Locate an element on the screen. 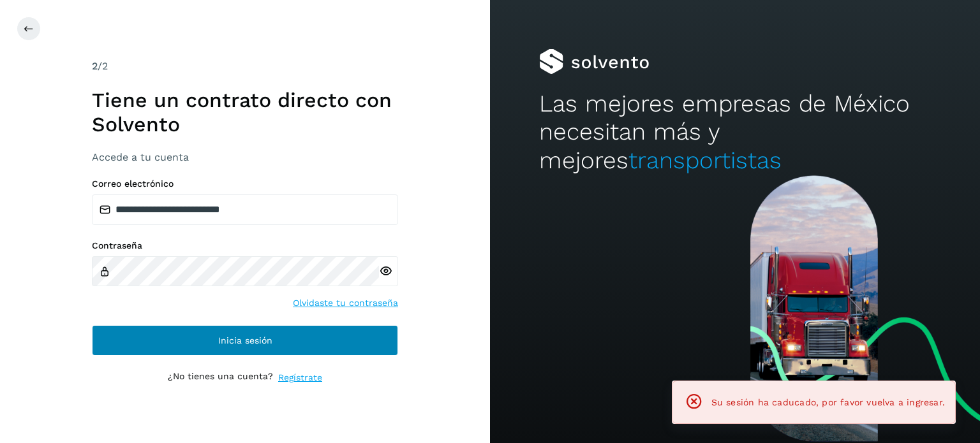 Image resolution: width=980 pixels, height=443 pixels. span: transportistas is located at coordinates (705, 160).